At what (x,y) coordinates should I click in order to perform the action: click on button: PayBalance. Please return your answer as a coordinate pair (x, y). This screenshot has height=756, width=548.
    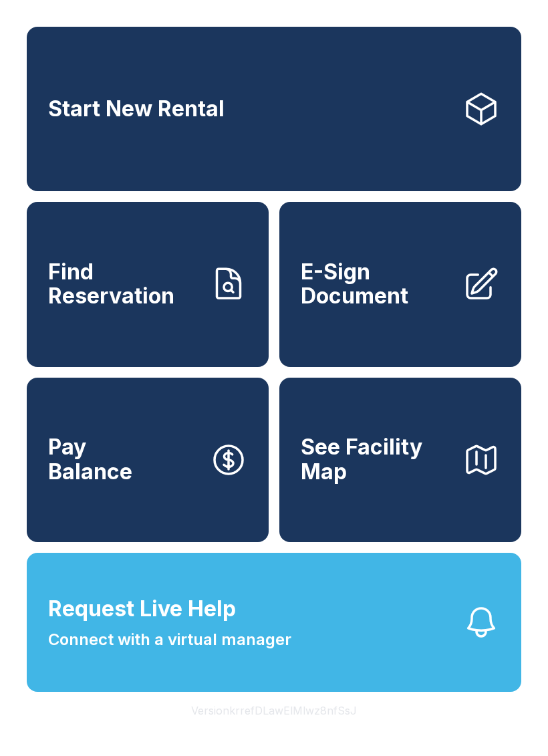
    Looking at the image, I should click on (148, 459).